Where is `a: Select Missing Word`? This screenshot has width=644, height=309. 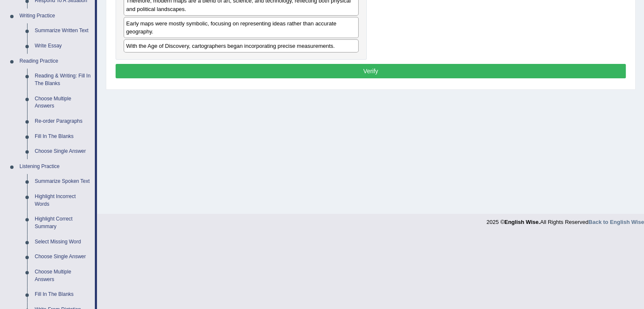 a: Select Missing Word is located at coordinates (63, 242).